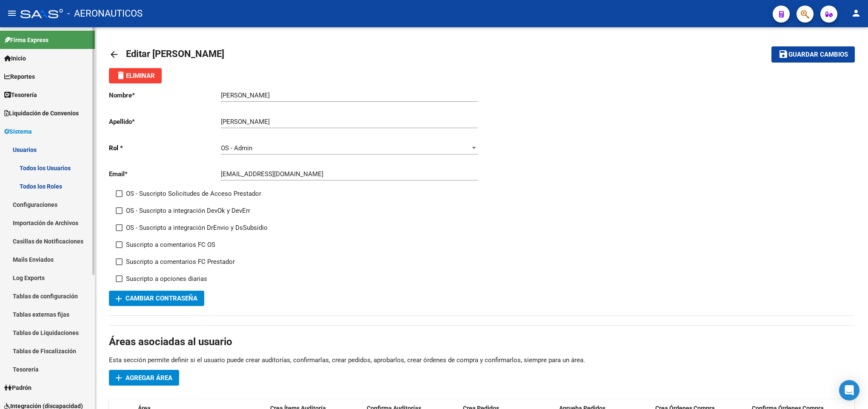  What do you see at coordinates (165, 174) in the screenshot?
I see `p: Email` at bounding box center [165, 174].